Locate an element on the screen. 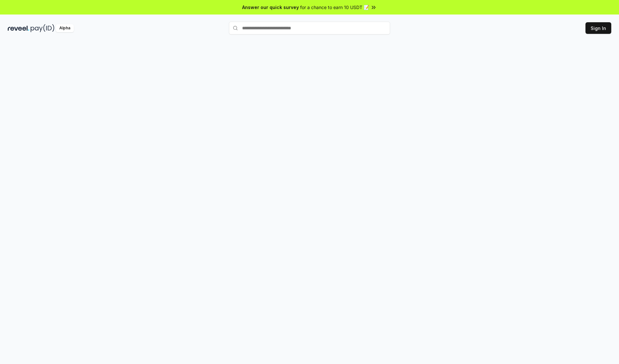 This screenshot has height=364, width=619. img: pay_id is located at coordinates (43, 28).